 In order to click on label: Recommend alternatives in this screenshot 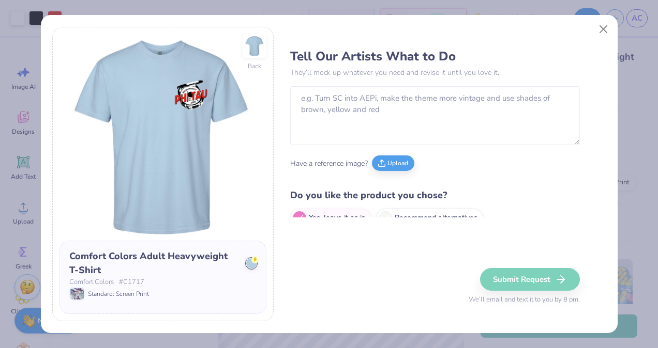, I will do `click(429, 218)`.